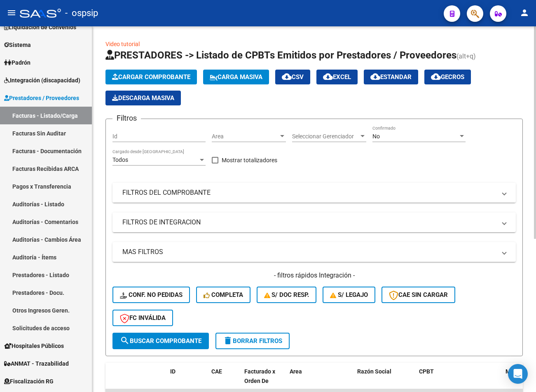 This screenshot has height=392, width=536. Describe the element at coordinates (42, 80) in the screenshot. I see `span: Integración (discapacidad)` at that location.